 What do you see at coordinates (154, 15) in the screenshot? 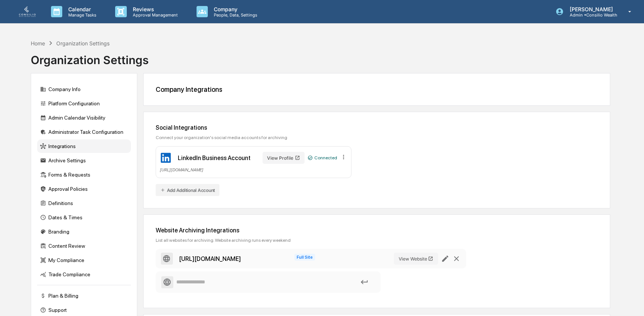
I see `p: Approval Management` at bounding box center [154, 15].